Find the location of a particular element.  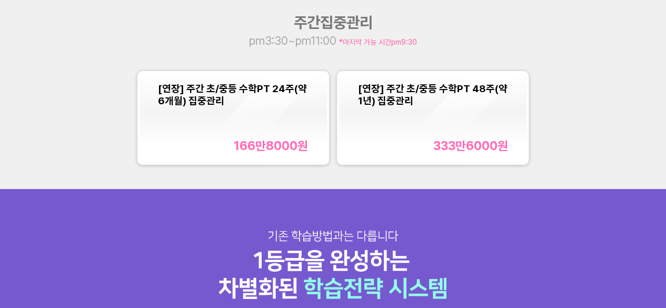

font: pm9:30 is located at coordinates (404, 42).